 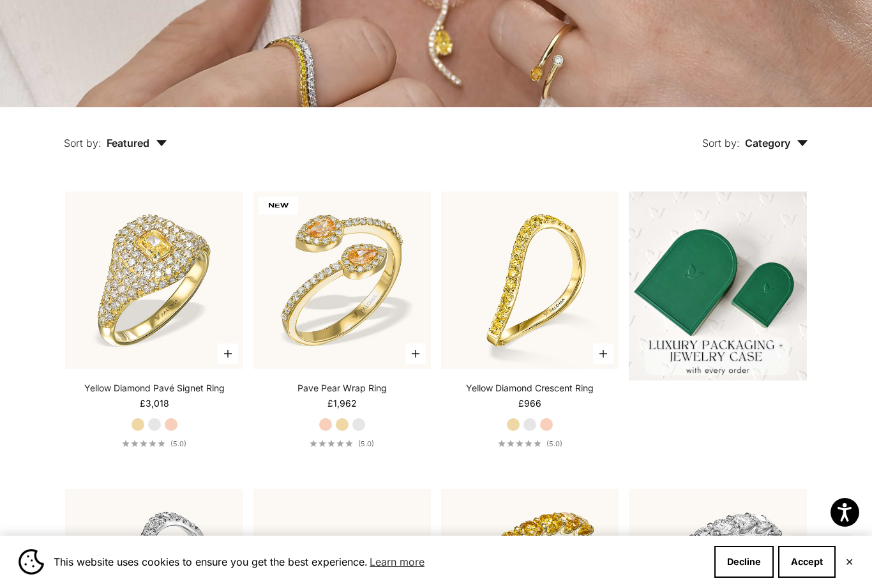 What do you see at coordinates (137, 143) in the screenshot?
I see `span: Featured` at bounding box center [137, 143].